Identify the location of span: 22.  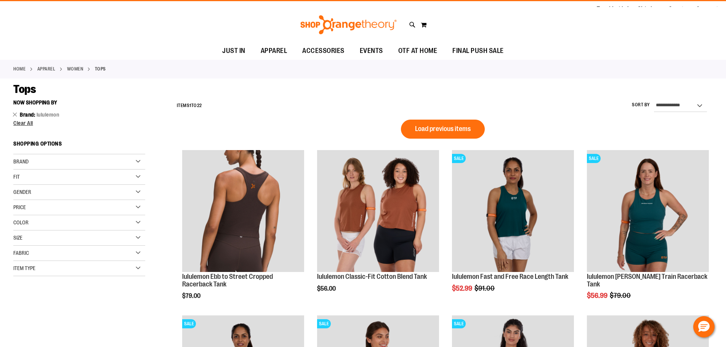
(199, 106).